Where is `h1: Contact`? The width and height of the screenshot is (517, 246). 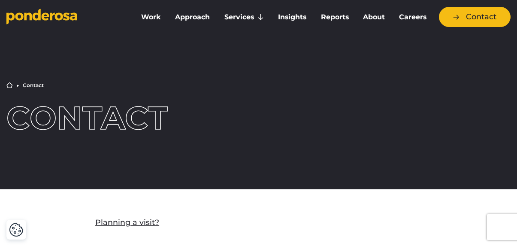
h1: Contact is located at coordinates (108, 118).